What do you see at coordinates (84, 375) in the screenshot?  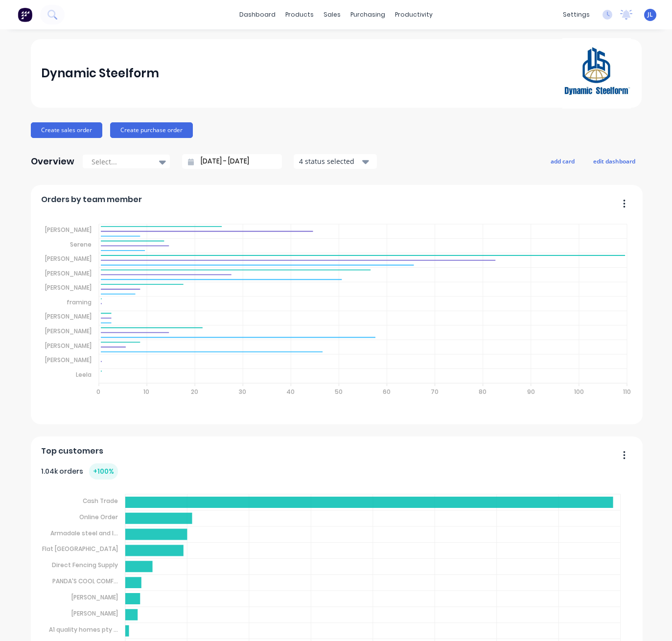 I see `tspan: Leela` at bounding box center [84, 375].